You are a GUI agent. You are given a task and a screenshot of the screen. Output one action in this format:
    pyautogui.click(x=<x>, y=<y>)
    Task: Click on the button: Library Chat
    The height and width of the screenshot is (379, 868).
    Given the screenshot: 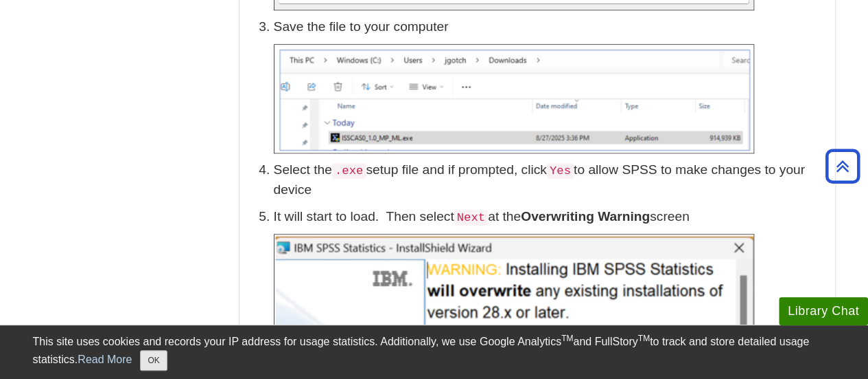 What is the action you would take?
    pyautogui.click(x=824, y=311)
    